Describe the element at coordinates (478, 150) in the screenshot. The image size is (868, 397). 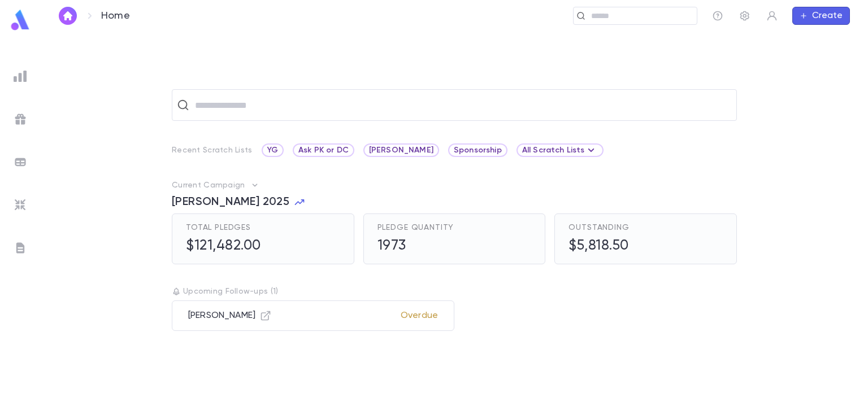
I see `span: Sponsorship` at that location.